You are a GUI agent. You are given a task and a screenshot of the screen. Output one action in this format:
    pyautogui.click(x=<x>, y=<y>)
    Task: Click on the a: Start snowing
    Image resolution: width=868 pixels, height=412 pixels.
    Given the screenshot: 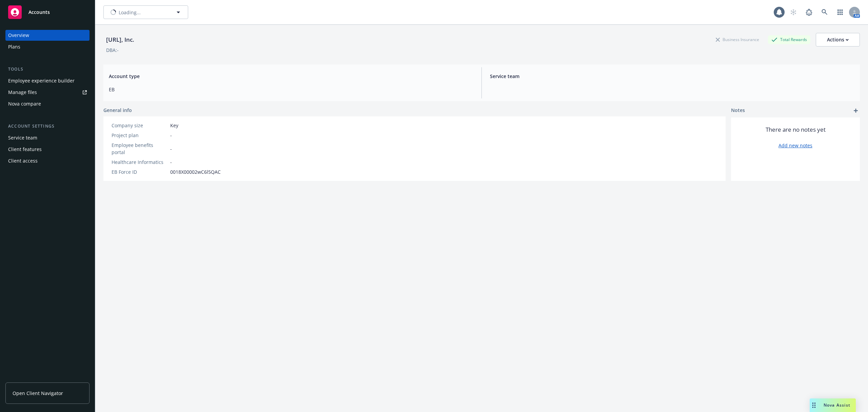 What is the action you would take?
    pyautogui.click(x=793, y=12)
    